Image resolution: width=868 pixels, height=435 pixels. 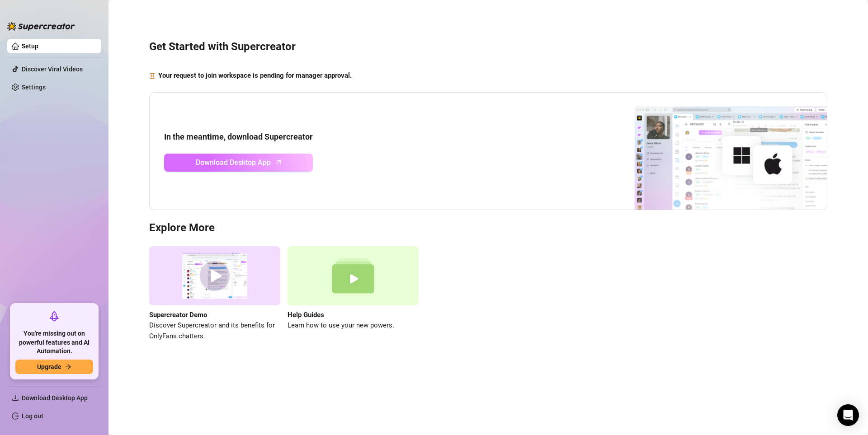 I want to click on img: download app, so click(x=713, y=151).